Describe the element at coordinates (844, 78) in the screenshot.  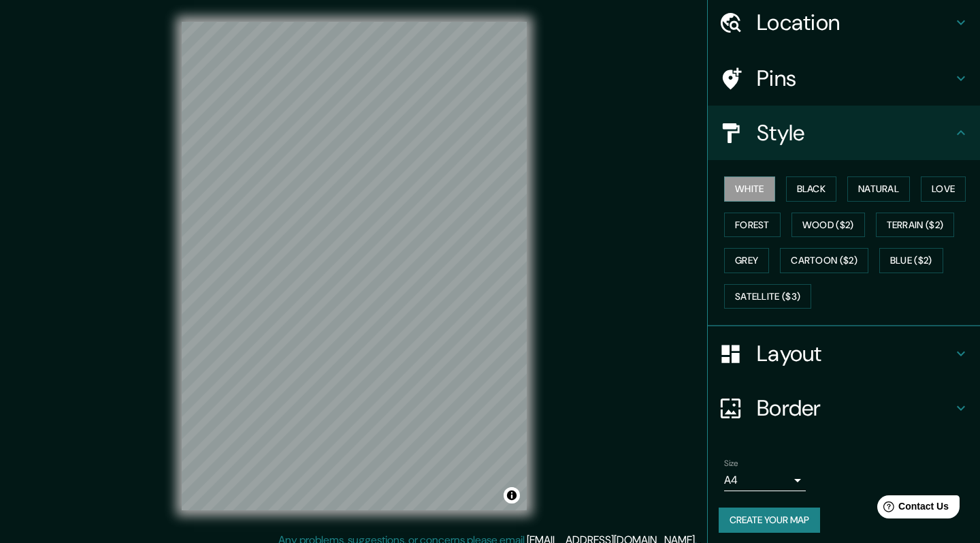
I see `div: Pins` at that location.